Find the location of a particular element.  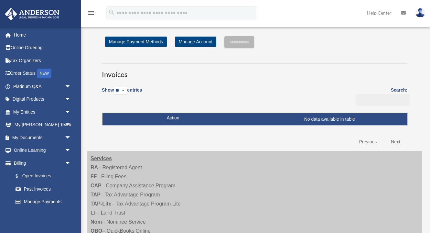

i: menu is located at coordinates (91, 13).